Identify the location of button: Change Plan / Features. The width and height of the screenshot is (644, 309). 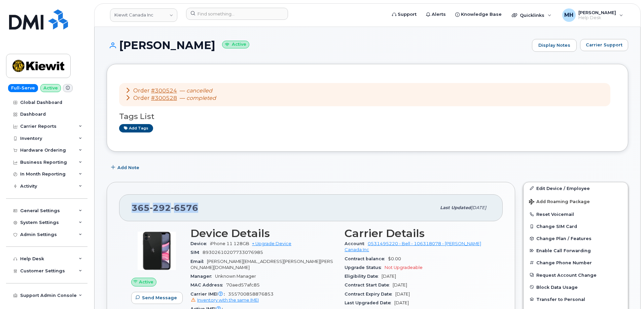
(576, 239).